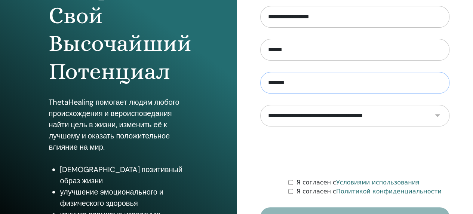 The image size is (473, 214). I want to click on ya-tr-span: ThetaHealing помогает людям любого происхождения и вероисповедания найти цель в жизни, изменить е..., so click(114, 125).